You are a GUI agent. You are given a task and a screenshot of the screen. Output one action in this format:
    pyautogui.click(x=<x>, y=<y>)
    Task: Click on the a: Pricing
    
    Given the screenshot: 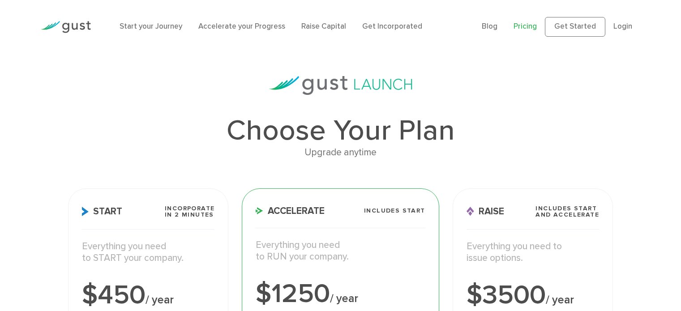 What is the action you would take?
    pyautogui.click(x=525, y=26)
    